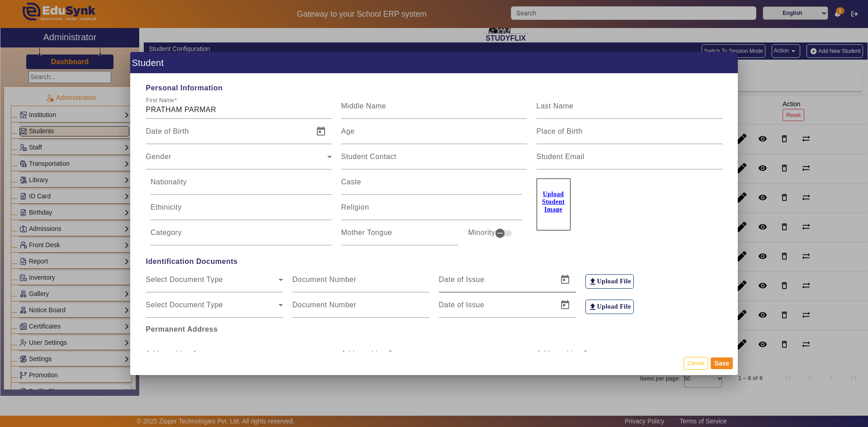 This screenshot has width=868, height=427. What do you see at coordinates (560, 157) in the screenshot?
I see `mat-label: Student Email` at bounding box center [560, 157].